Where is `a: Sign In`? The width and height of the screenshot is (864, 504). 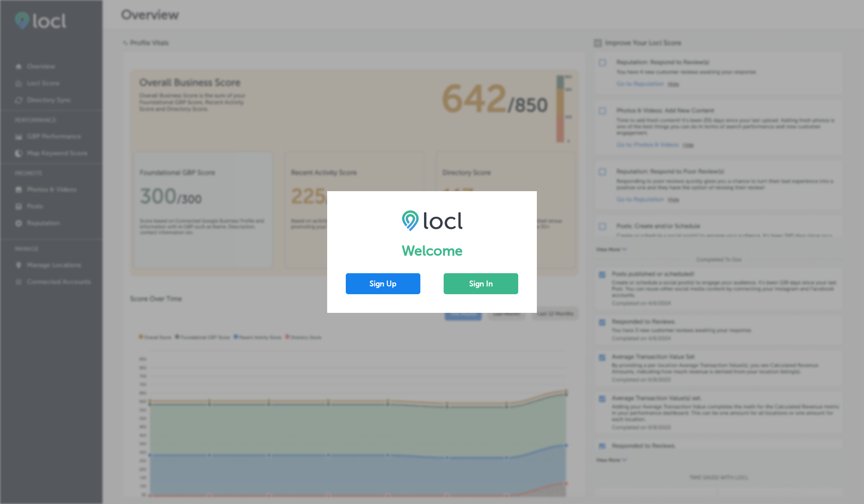
a: Sign In is located at coordinates (481, 283).